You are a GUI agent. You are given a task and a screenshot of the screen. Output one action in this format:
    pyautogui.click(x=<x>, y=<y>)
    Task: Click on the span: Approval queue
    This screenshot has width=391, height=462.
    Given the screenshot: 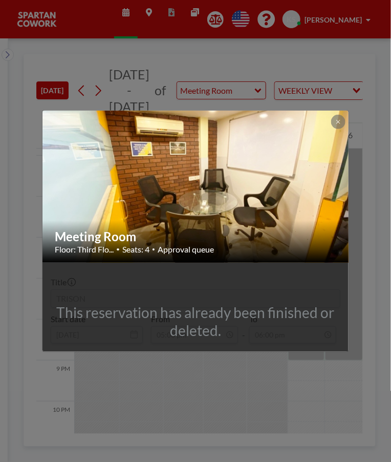 What is the action you would take?
    pyautogui.click(x=186, y=249)
    